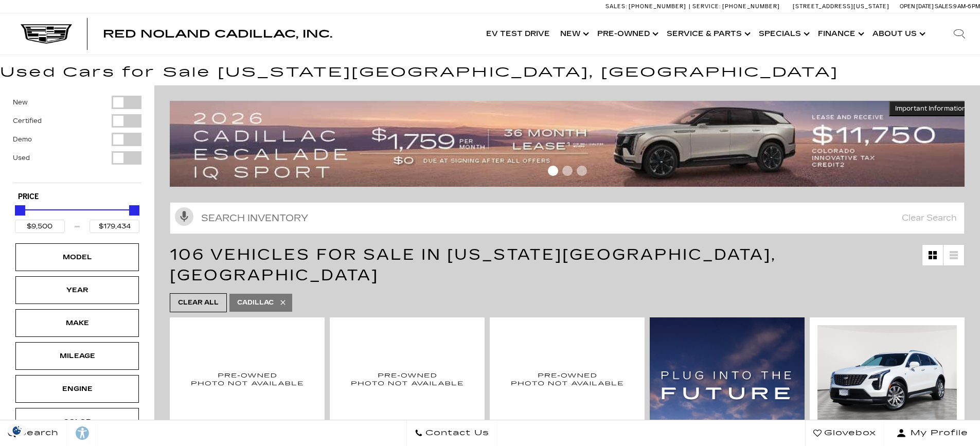  Describe the element at coordinates (931, 109) in the screenshot. I see `span: Important Information` at that location.